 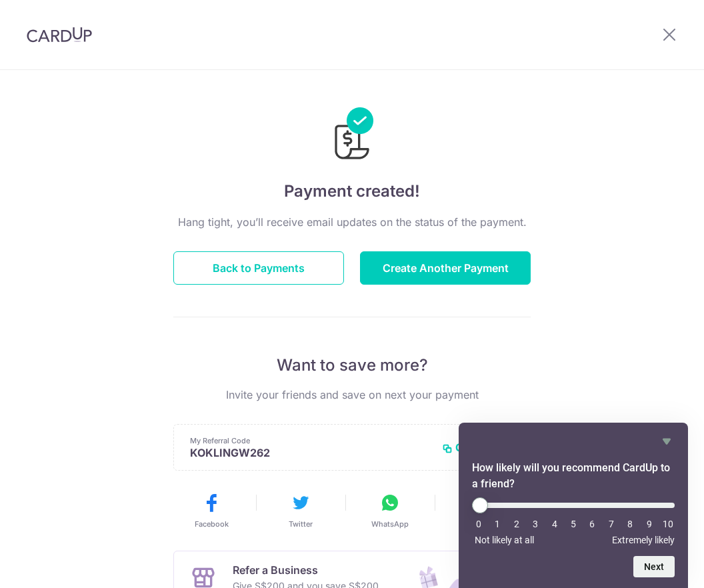 I want to click on img: Payments, so click(x=352, y=136).